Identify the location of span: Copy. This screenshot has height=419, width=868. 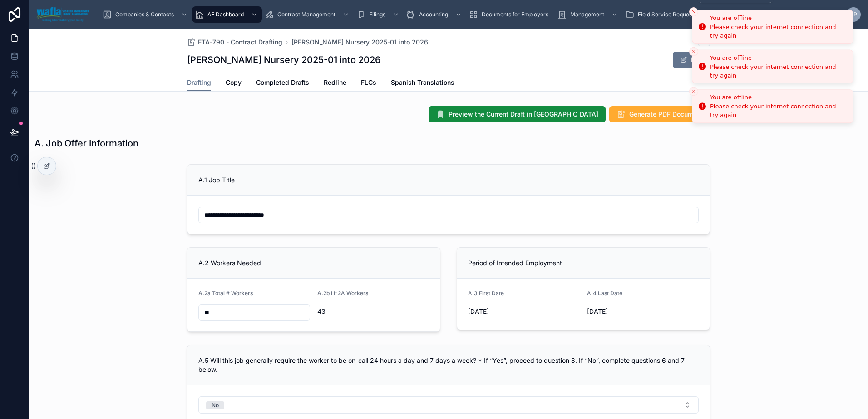
(233, 83).